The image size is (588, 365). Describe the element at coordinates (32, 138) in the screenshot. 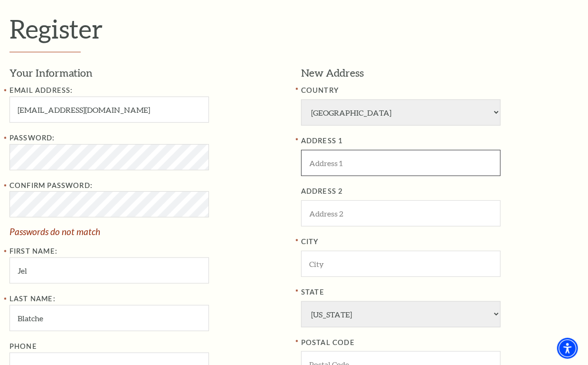

I see `label: Password:` at that location.